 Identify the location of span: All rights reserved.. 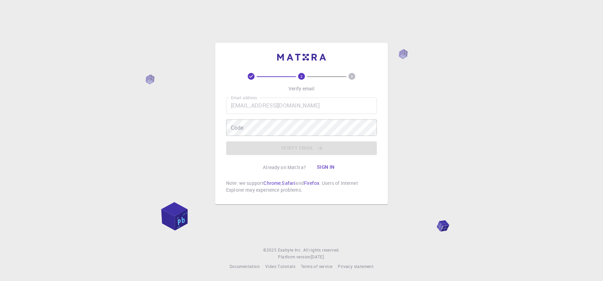
(321, 250).